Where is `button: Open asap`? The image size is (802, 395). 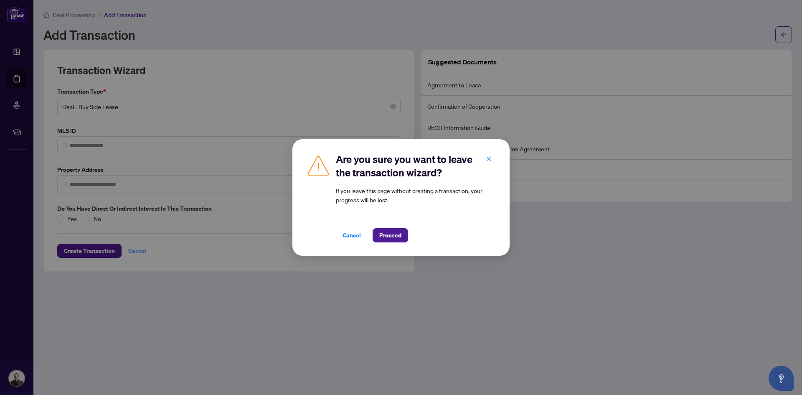 button: Open asap is located at coordinates (781, 378).